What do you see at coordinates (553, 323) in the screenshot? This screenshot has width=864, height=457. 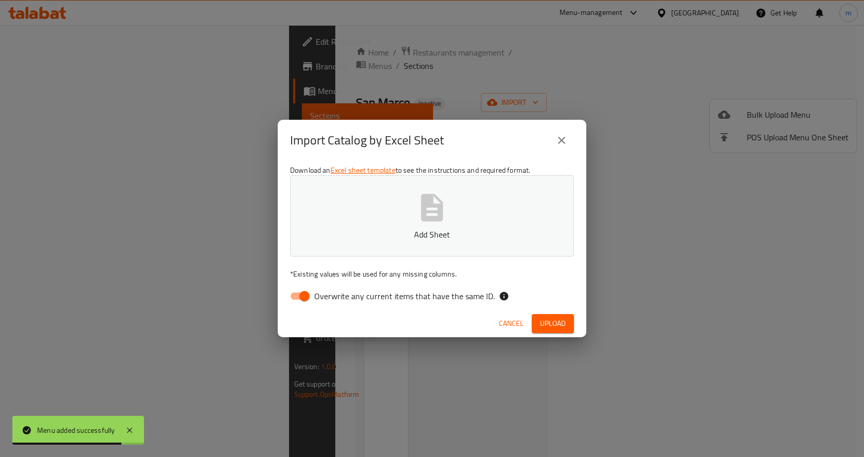 I see `button: Upload` at bounding box center [553, 323].